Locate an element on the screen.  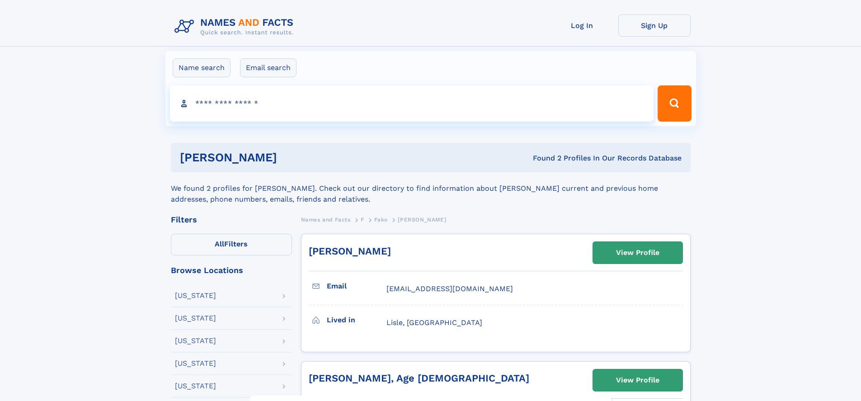
button: Search Button is located at coordinates (674, 104).